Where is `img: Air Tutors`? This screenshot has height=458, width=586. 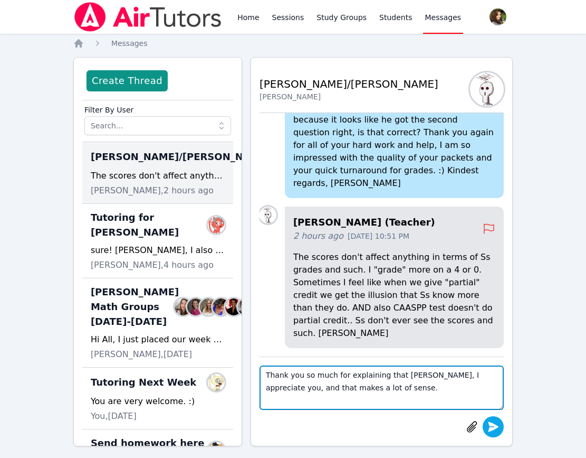 img: Air Tutors is located at coordinates (148, 17).